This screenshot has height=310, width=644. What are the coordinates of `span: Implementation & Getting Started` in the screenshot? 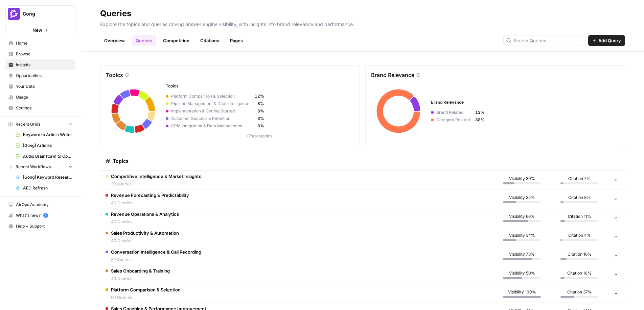 It's located at (211, 111).